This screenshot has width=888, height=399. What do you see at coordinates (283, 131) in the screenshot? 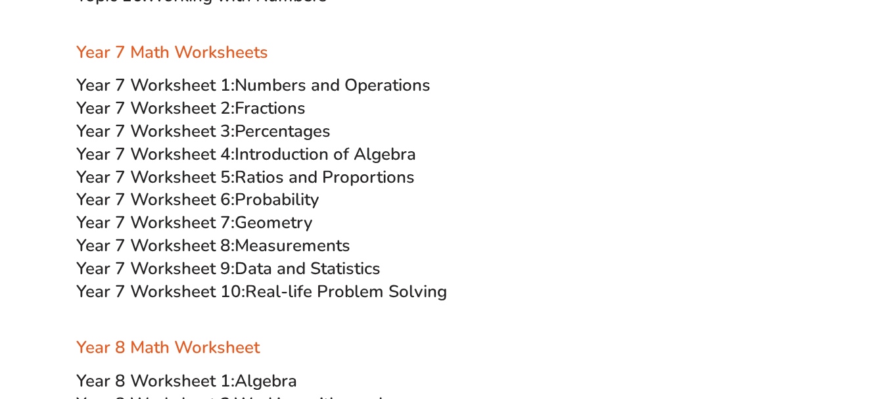
I see `span: Percentages` at bounding box center [283, 131].